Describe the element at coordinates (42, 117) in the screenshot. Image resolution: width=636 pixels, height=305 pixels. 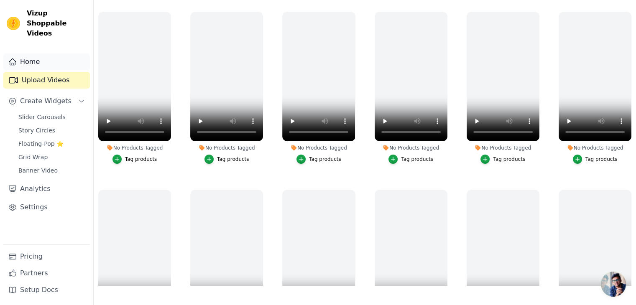
I see `span: Slider Carousels` at that location.